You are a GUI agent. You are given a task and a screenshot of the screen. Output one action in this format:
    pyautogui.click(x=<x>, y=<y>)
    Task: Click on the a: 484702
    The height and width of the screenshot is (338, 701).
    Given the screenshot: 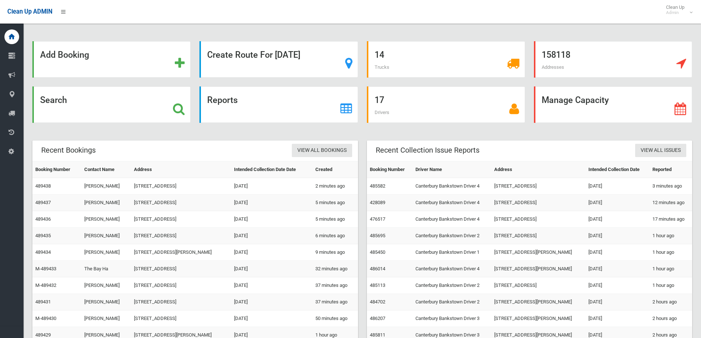 What is the action you would take?
    pyautogui.click(x=378, y=302)
    